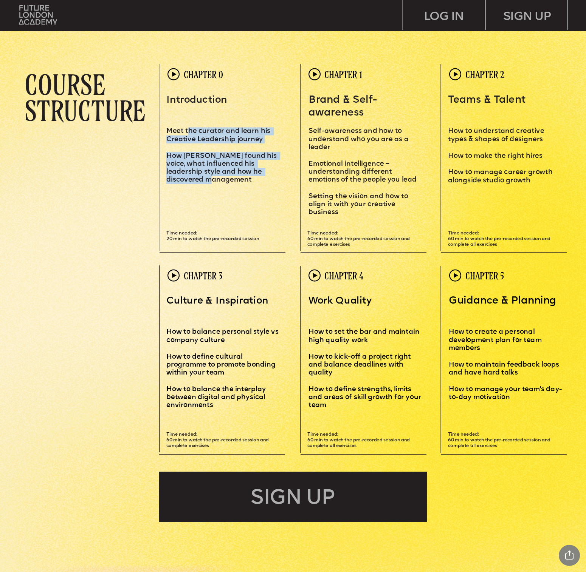 The image size is (586, 572). Describe the element at coordinates (505, 394) in the screenshot. I see `span: How to manage your team's day-to-day motivation` at that location.